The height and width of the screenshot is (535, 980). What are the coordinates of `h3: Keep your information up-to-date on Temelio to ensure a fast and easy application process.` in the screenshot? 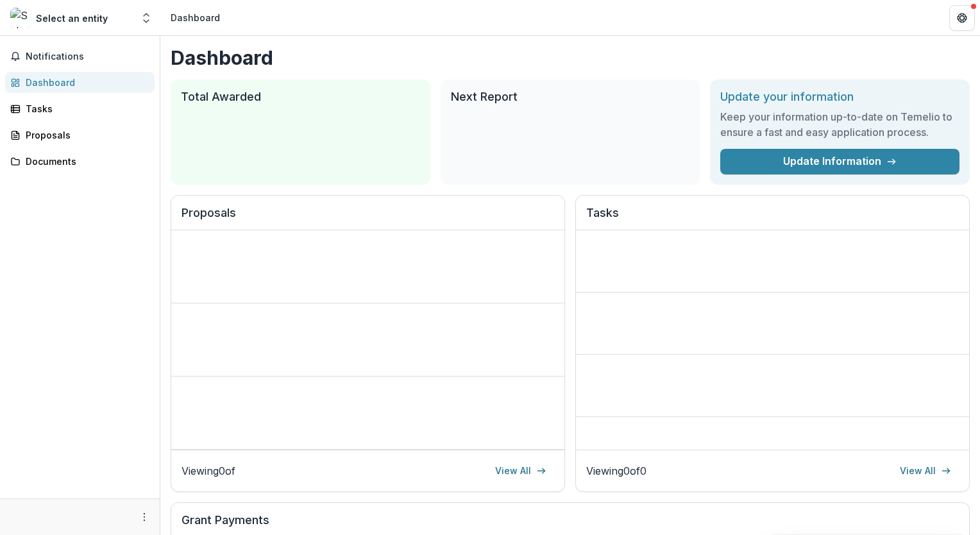 It's located at (840, 125).